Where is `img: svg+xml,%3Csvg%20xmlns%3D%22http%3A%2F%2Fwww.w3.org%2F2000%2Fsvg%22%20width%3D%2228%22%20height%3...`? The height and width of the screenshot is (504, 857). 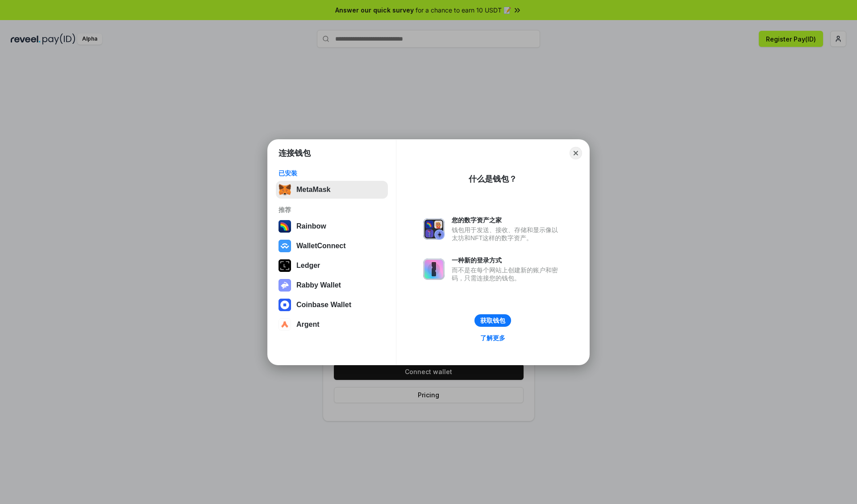
img: svg+xml,%3Csvg%20xmlns%3D%22http%3A%2F%2Fwww.w3.org%2F2000%2Fsvg%22%20width%3D%2228%22%20height%3... is located at coordinates (285, 266).